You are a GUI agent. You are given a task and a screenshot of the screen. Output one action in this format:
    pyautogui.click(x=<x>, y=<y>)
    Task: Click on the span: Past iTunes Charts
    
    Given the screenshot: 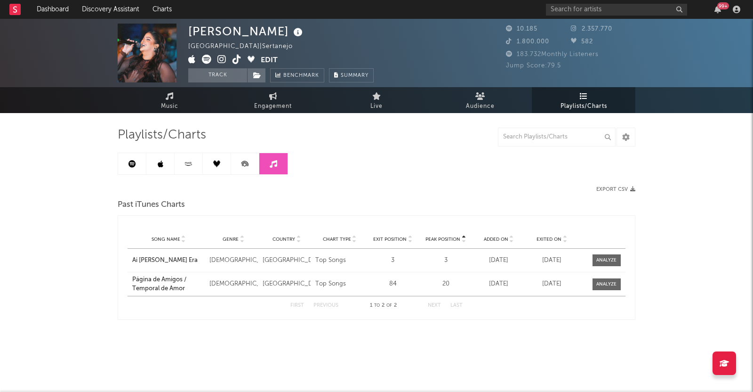 What is the action you would take?
    pyautogui.click(x=151, y=205)
    